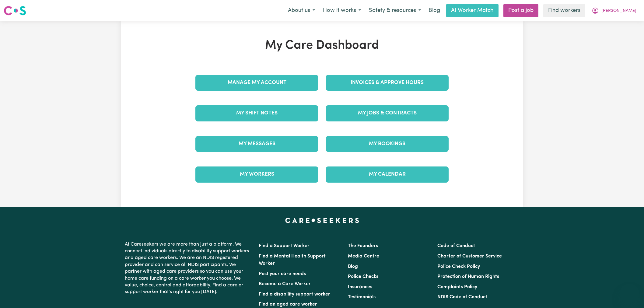 Image resolution: width=644 pixels, height=308 pixels. I want to click on a: Media Centre, so click(364, 257).